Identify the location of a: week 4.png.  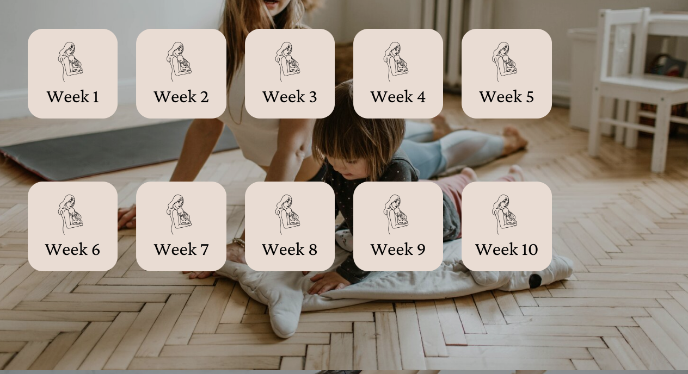
(398, 73).